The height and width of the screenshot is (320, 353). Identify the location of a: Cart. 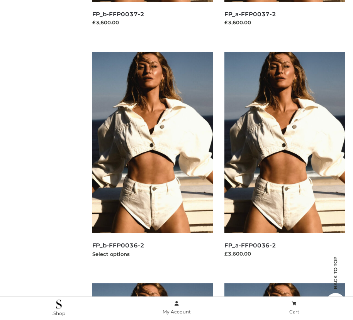
(294, 308).